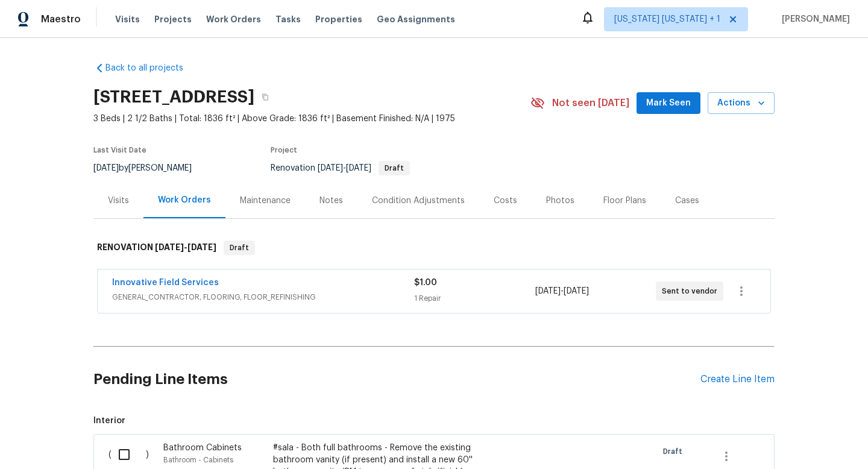 The image size is (868, 469). I want to click on span: $1.00, so click(425, 283).